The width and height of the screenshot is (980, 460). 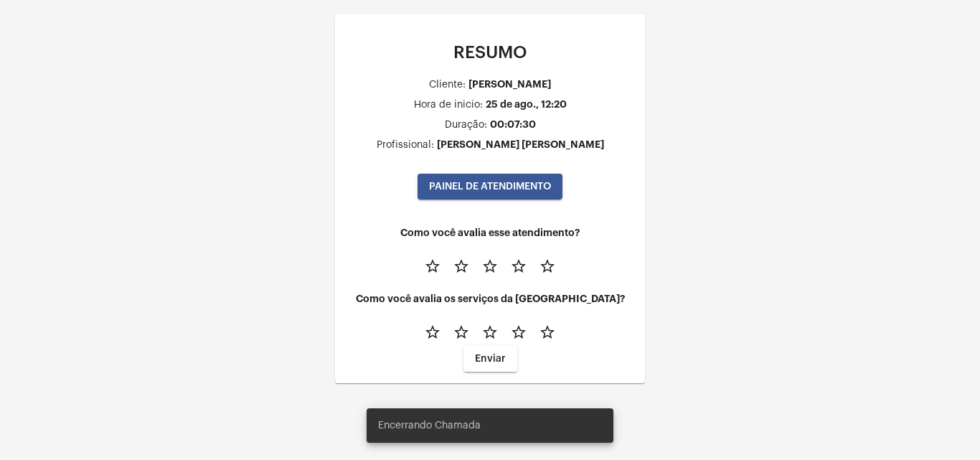 I want to click on h4: Como você avalia esse atendimento?, so click(x=490, y=232).